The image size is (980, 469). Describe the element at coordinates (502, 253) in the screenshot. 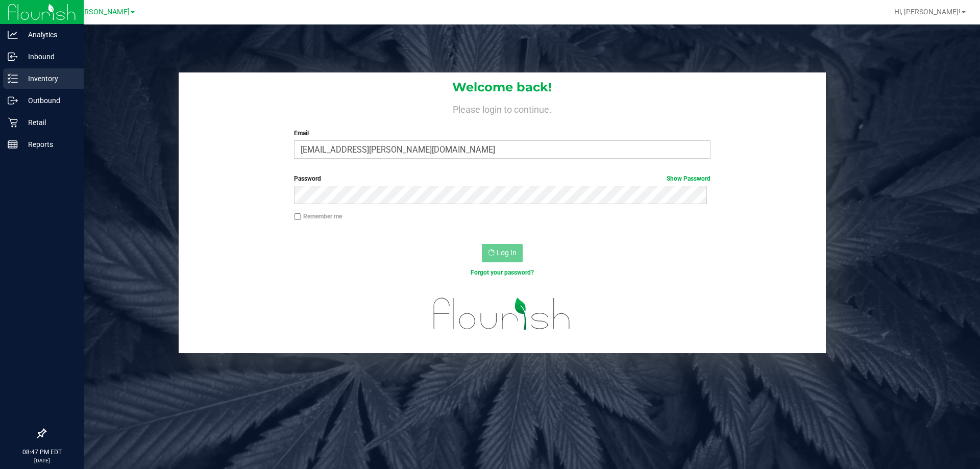

I see `button: Log In` at that location.